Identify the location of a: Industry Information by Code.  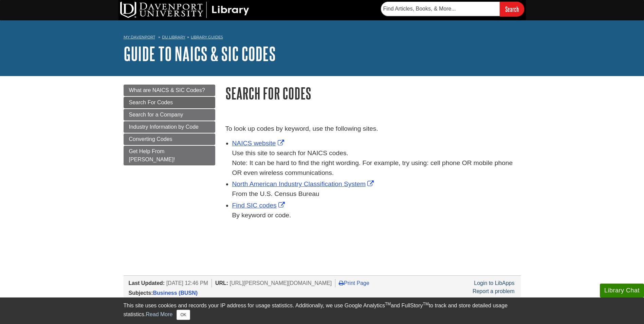
(169, 127).